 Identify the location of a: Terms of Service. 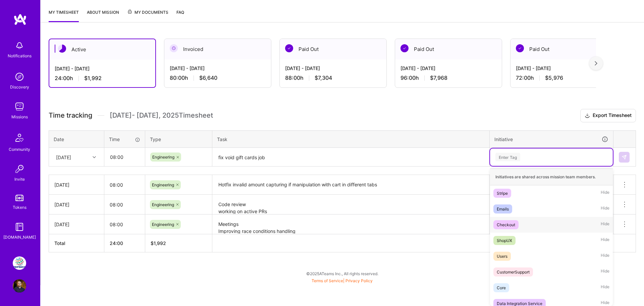
(327, 280).